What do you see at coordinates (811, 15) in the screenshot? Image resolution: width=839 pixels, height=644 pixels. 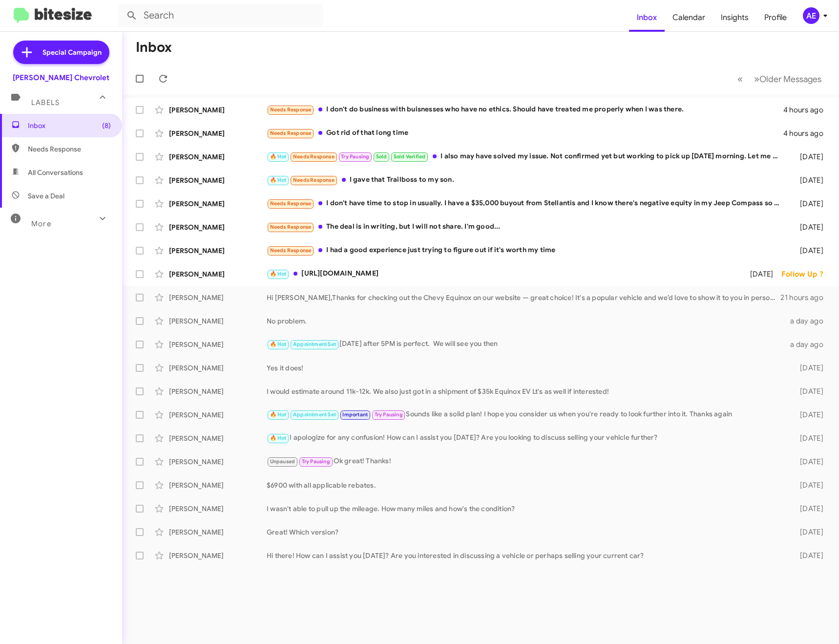 I see `div: AE` at bounding box center [811, 15].